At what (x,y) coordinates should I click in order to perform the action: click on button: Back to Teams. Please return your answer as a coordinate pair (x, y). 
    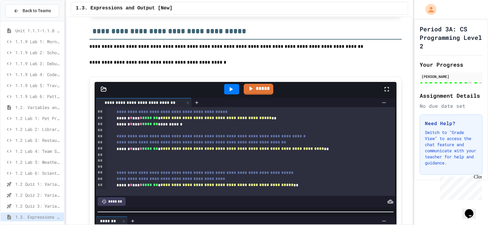
    Looking at the image, I should click on (32, 11).